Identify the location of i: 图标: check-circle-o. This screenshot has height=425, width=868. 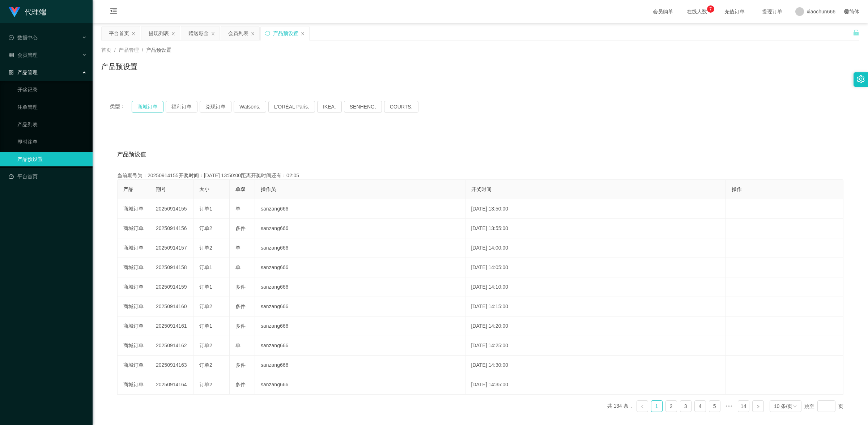
(11, 38).